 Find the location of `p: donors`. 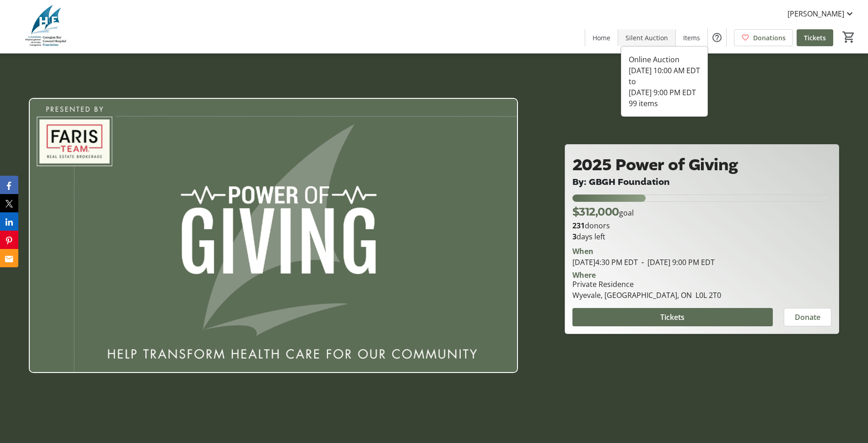

p: donors is located at coordinates (701, 225).